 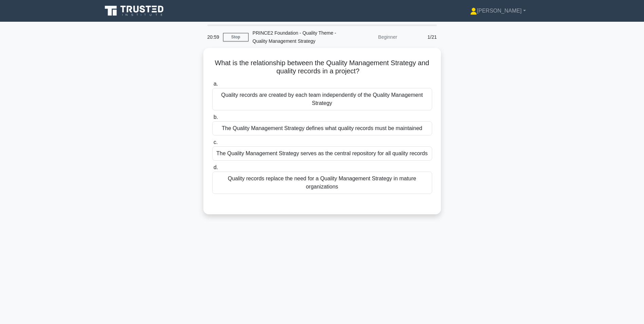 What do you see at coordinates (216, 167) in the screenshot?
I see `span: d.` at bounding box center [216, 167].